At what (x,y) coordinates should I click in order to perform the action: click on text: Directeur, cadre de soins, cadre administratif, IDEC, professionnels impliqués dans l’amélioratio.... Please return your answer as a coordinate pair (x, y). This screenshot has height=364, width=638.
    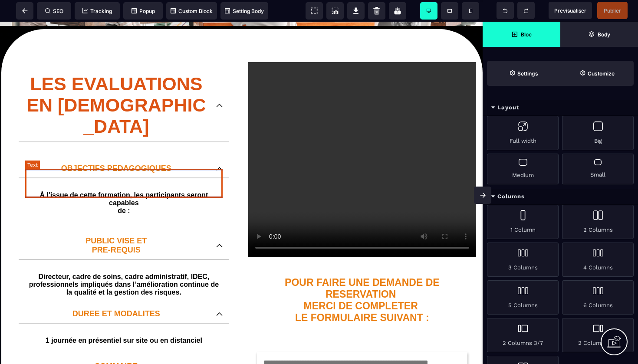
    Looking at the image, I should click on (124, 263).